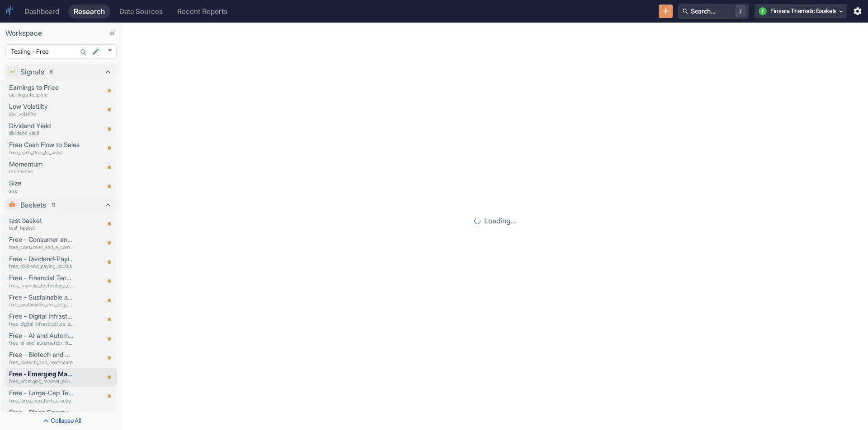 Image resolution: width=868 pixels, height=430 pixels. I want to click on div: Recent Reports, so click(202, 12).